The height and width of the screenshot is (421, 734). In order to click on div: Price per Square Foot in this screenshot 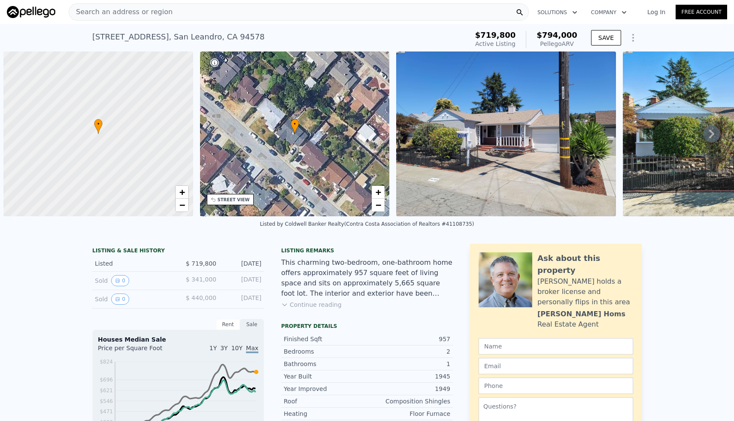, I will do `click(138, 351)`.